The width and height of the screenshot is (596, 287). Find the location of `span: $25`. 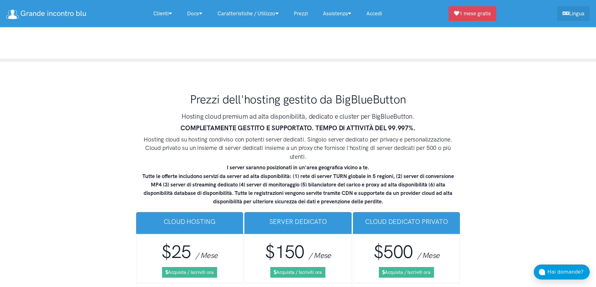

span: $25 is located at coordinates (176, 252).